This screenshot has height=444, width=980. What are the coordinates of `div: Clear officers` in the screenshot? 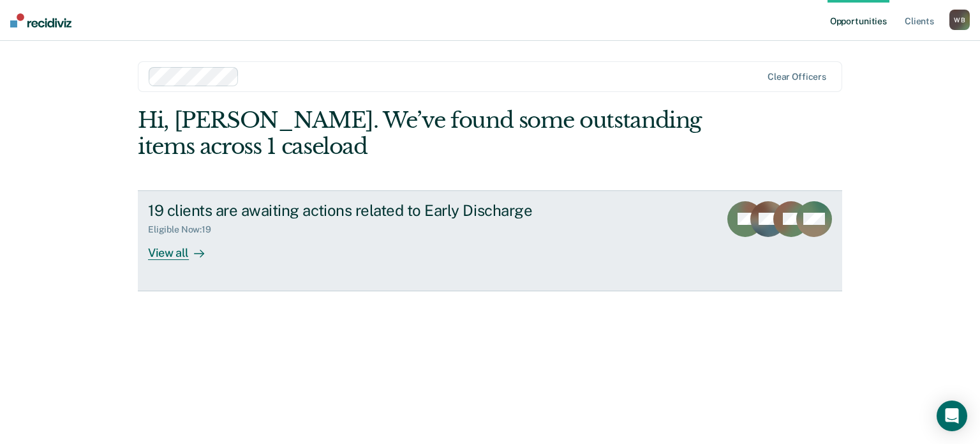 It's located at (797, 77).